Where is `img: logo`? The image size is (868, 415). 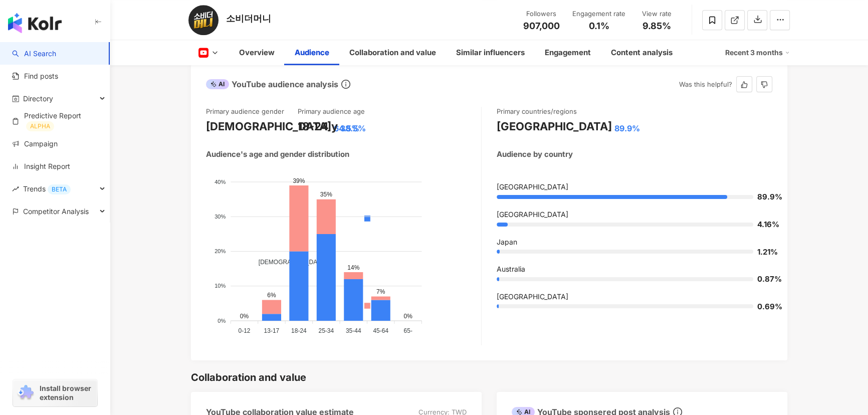 img: logo is located at coordinates (34, 23).